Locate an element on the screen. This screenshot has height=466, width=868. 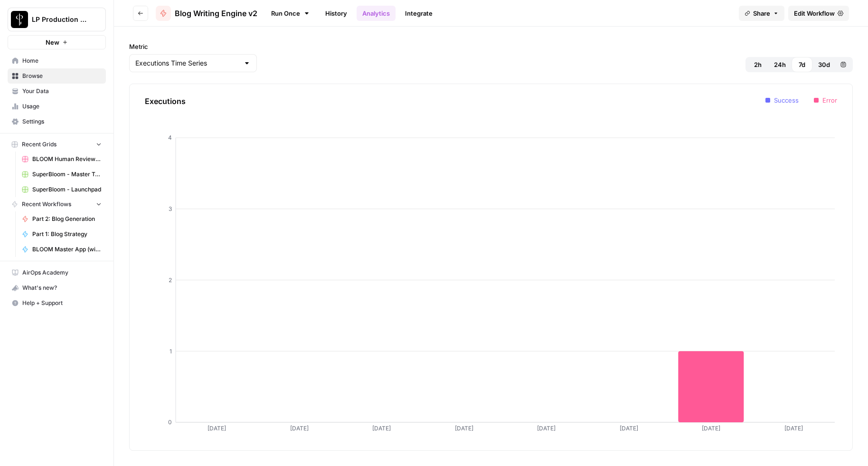
a: SuperBloom - Launchpad is located at coordinates (62, 189).